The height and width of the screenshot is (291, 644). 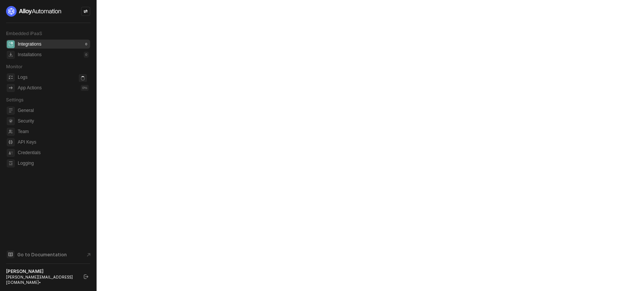 I want to click on span: api-key, so click(x=10, y=142).